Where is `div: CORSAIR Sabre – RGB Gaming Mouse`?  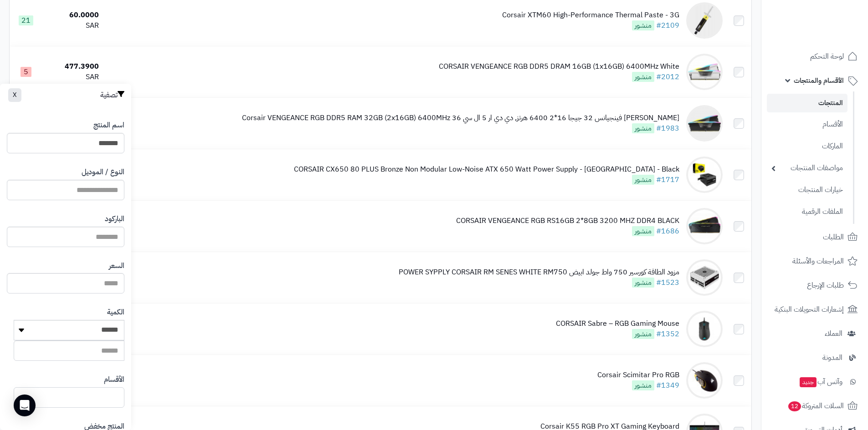 div: CORSAIR Sabre – RGB Gaming Mouse is located at coordinates (618, 323).